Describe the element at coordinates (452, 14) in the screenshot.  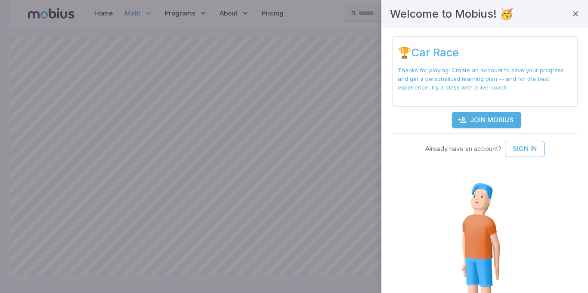
I see `h4: Welcome to Mobius! 🥳` at that location.